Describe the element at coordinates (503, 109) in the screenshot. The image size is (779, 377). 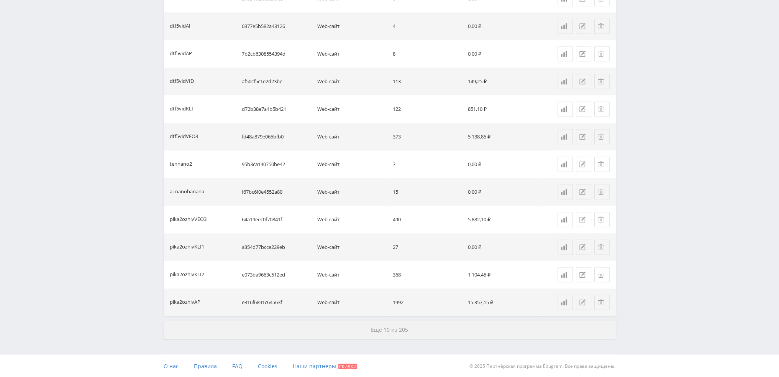
I see `td: 851,10 ₽` at that location.